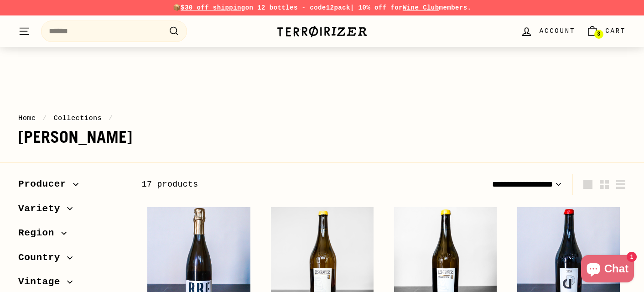 The image size is (644, 292). Describe the element at coordinates (43, 209) in the screenshot. I see `span: Variety` at that location.